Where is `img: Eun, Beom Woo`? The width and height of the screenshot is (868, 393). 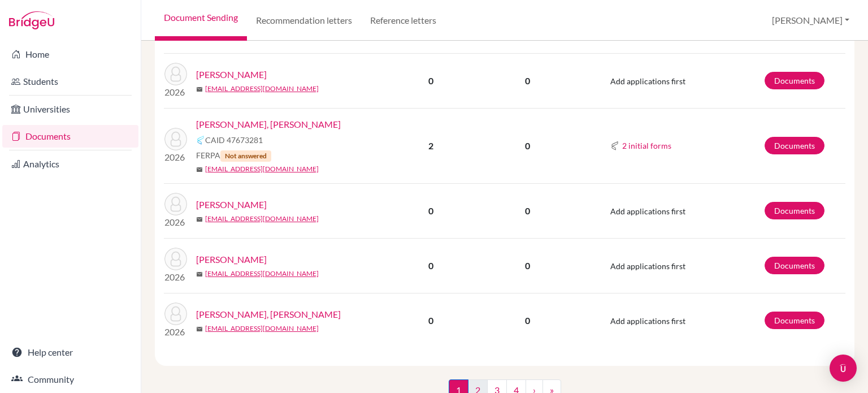
img: Eun, Beom Woo is located at coordinates (176, 314).